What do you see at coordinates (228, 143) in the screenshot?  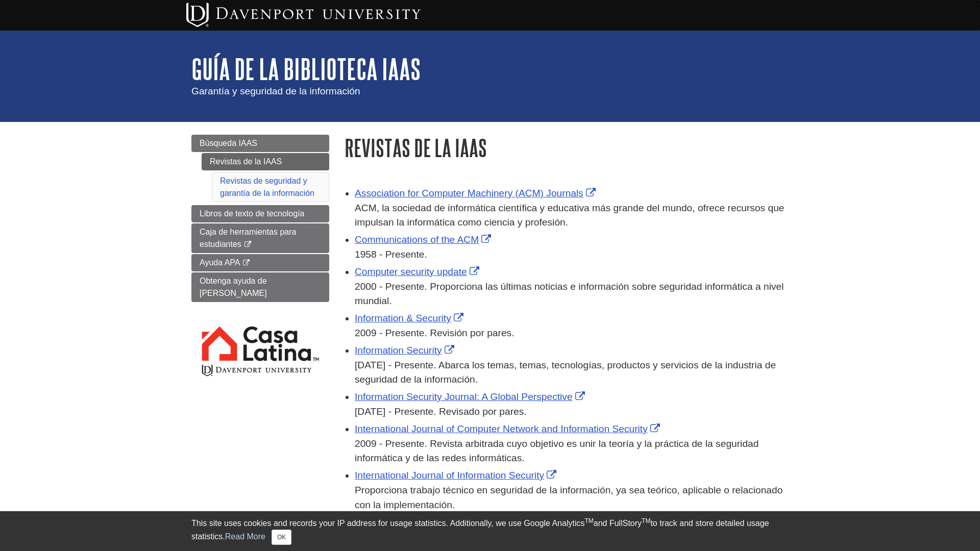 I see `span: Búsqueda IAAS` at bounding box center [228, 143].